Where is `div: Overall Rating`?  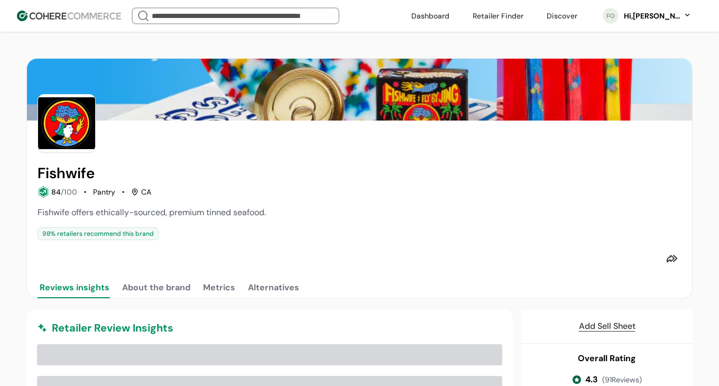
div: Overall Rating is located at coordinates (607, 359).